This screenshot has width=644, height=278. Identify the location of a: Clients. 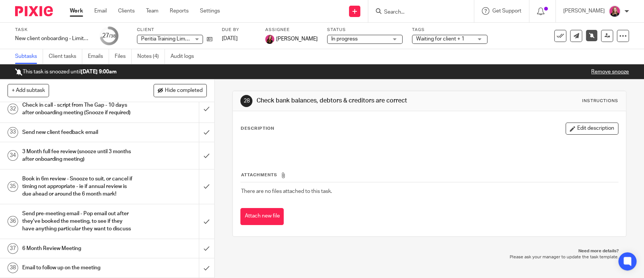
(126, 11).